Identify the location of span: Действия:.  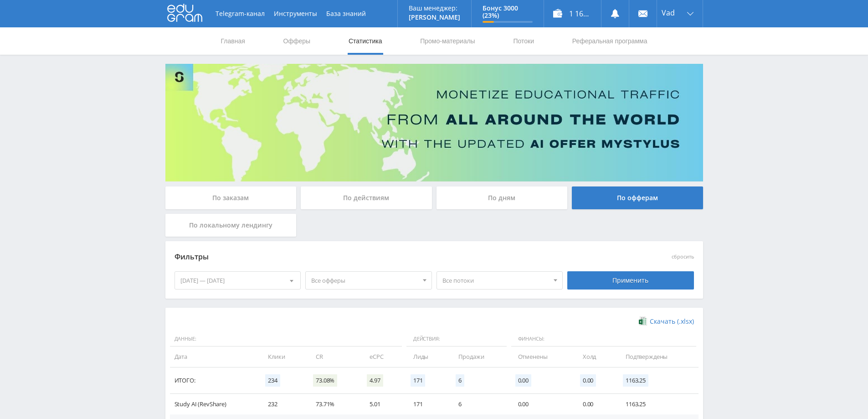
(456, 339).